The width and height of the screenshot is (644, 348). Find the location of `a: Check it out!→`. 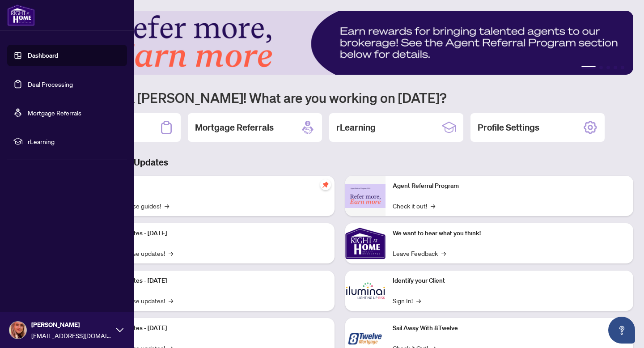

a: Check it out!→ is located at coordinates (414, 206).